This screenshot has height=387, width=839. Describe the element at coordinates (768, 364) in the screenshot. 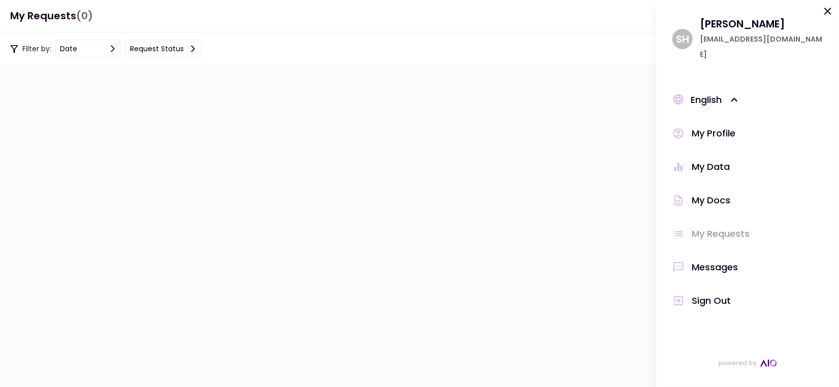

I see `img: AIO Logo` at that location.